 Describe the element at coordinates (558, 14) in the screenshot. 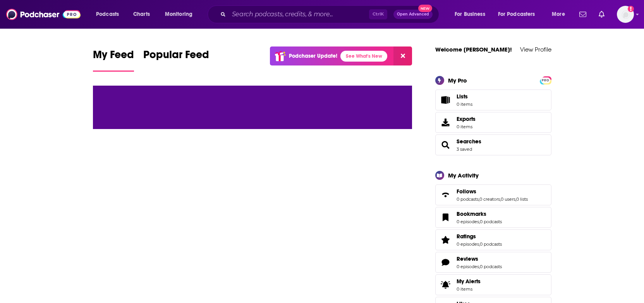

I see `span: More` at that location.